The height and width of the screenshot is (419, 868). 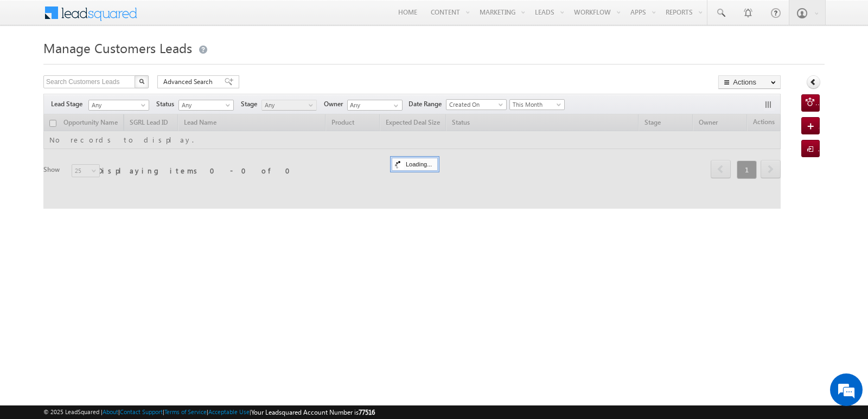 What do you see at coordinates (110, 411) in the screenshot?
I see `a: About` at bounding box center [110, 411].